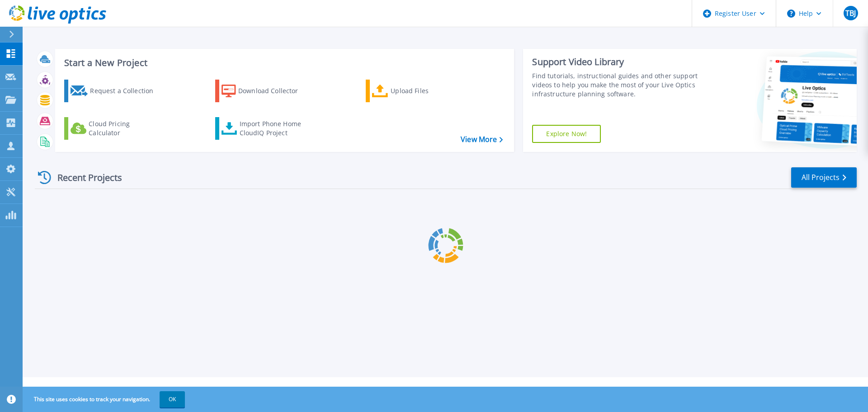  Describe the element at coordinates (567, 134) in the screenshot. I see `a: Explore Now!` at that location.